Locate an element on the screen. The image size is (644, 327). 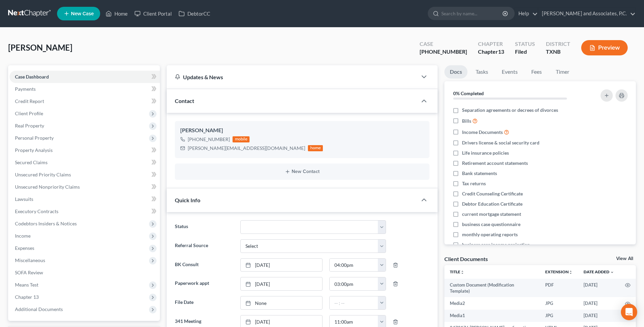
span: Bills is located at coordinates (466, 121).